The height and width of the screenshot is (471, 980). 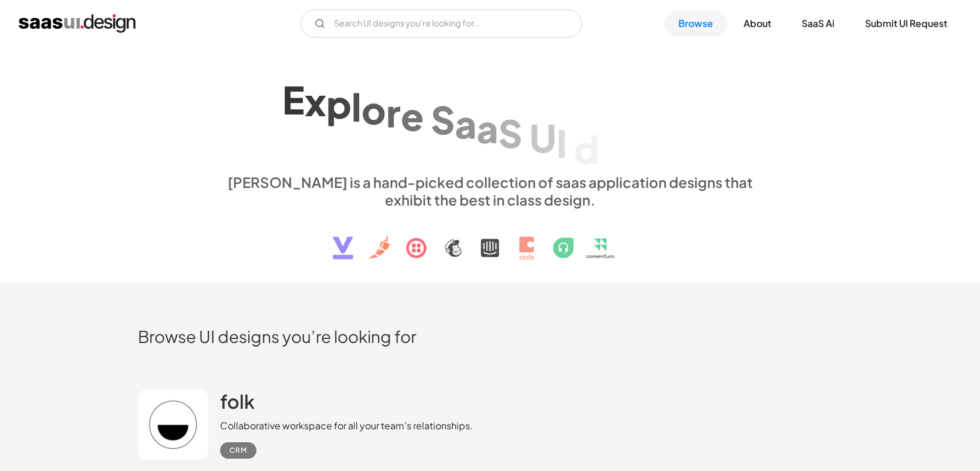 I want to click on div: e, so click(x=412, y=116).